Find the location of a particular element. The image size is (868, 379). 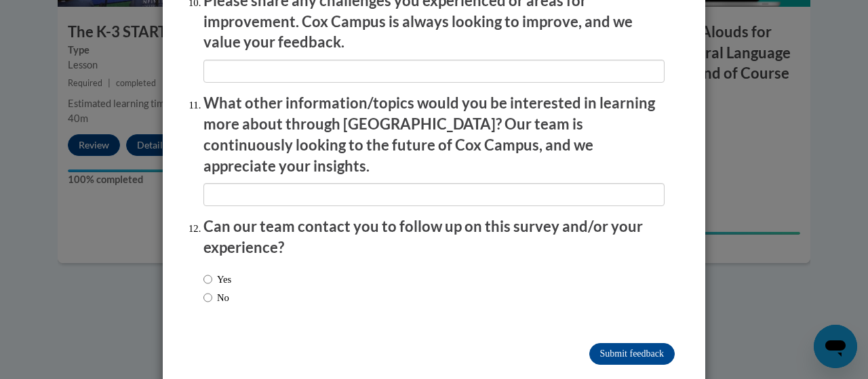

p: Can our team contact you to follow up on this survey and/or your experience? is located at coordinates (434, 237).